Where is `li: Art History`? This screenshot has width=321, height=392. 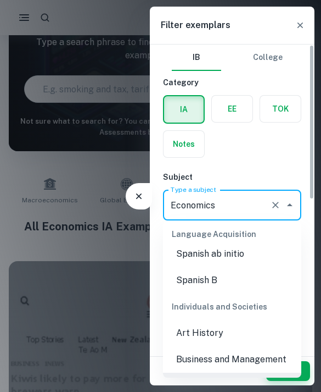
li: Art History is located at coordinates (232, 333).